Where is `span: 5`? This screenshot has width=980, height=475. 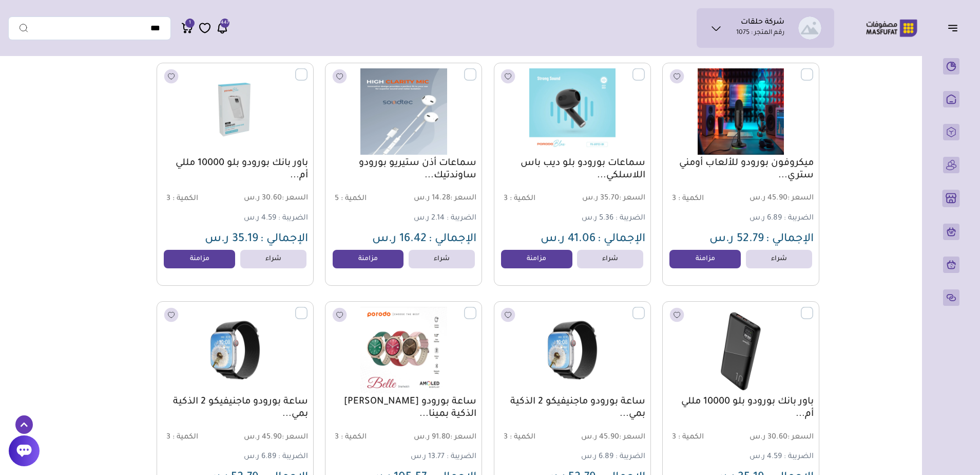 span: 5 is located at coordinates (337, 199).